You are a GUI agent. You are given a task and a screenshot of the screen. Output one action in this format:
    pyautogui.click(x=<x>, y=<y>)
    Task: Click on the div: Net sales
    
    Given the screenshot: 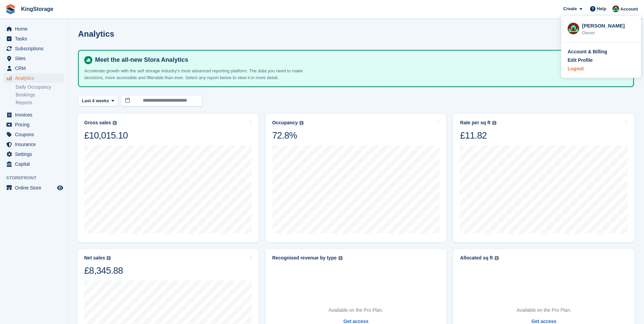 What is the action you would take?
    pyautogui.click(x=95, y=258)
    